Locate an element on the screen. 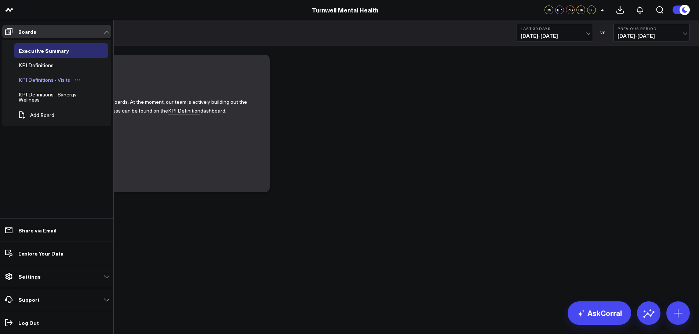 This screenshot has width=699, height=334. div: HR is located at coordinates (581, 10).